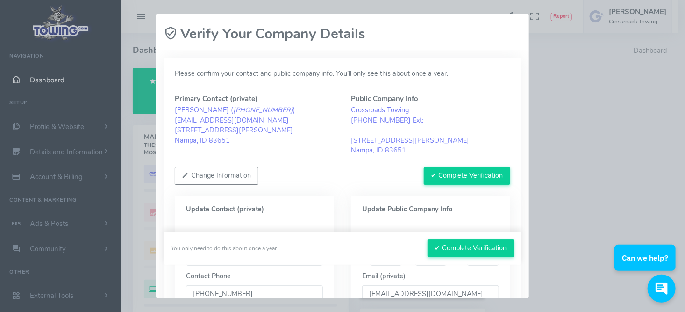 This screenshot has width=685, height=312. What do you see at coordinates (224, 248) in the screenshot?
I see `div: You only need to do this about once a year.` at bounding box center [224, 248].